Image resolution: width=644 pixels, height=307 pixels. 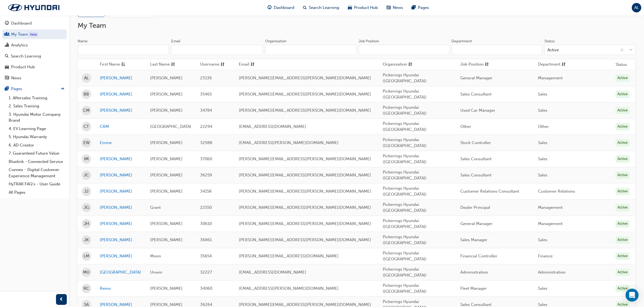 I want to click on button: Organisationsorting-icon, so click(x=397, y=65).